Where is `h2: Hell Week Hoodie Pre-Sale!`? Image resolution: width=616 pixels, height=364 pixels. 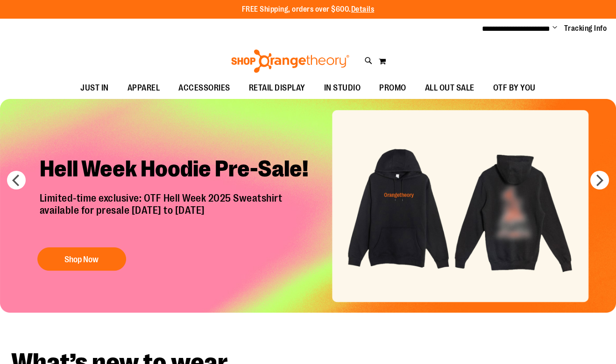 h2: Hell Week Hoodie Pre-Sale! is located at coordinates (179, 170).